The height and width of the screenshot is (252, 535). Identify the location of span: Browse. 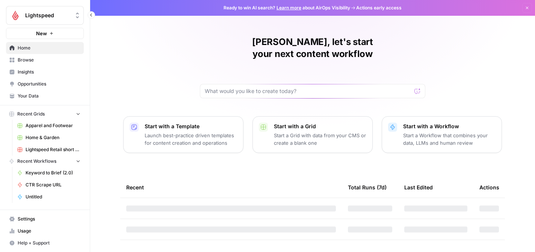
(49, 60).